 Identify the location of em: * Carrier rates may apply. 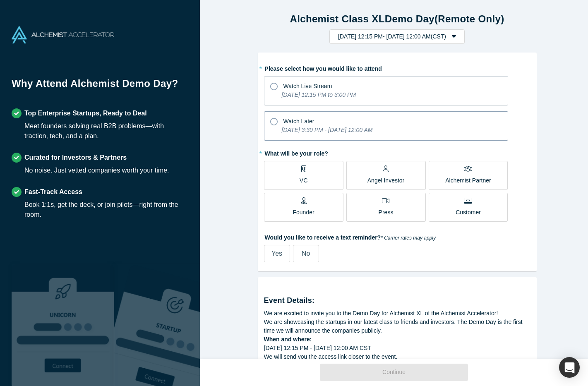
(408, 238).